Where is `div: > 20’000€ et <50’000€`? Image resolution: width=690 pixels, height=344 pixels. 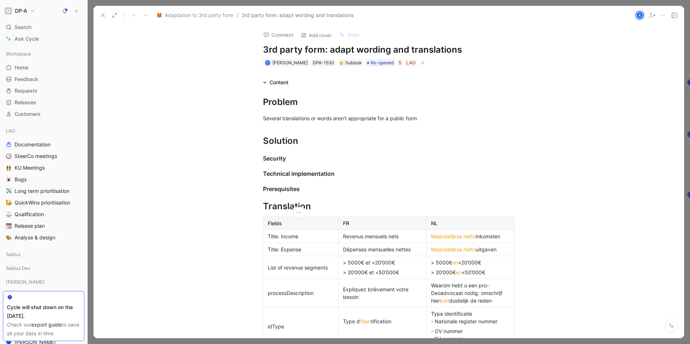 div: > 20’000€ et <50’000€ is located at coordinates (382, 272).